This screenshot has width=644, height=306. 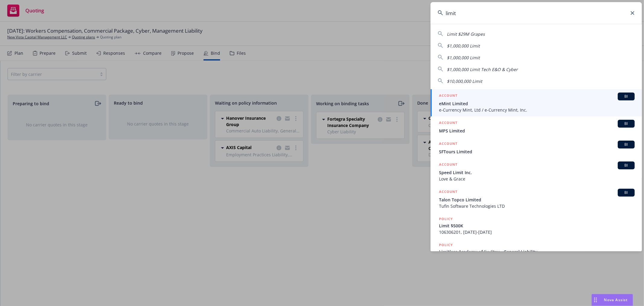 What do you see at coordinates (536, 199) in the screenshot?
I see `a: ACCOUNTBITalon Topco LimitedTufin Software Technologies LTD` at bounding box center [536, 199].